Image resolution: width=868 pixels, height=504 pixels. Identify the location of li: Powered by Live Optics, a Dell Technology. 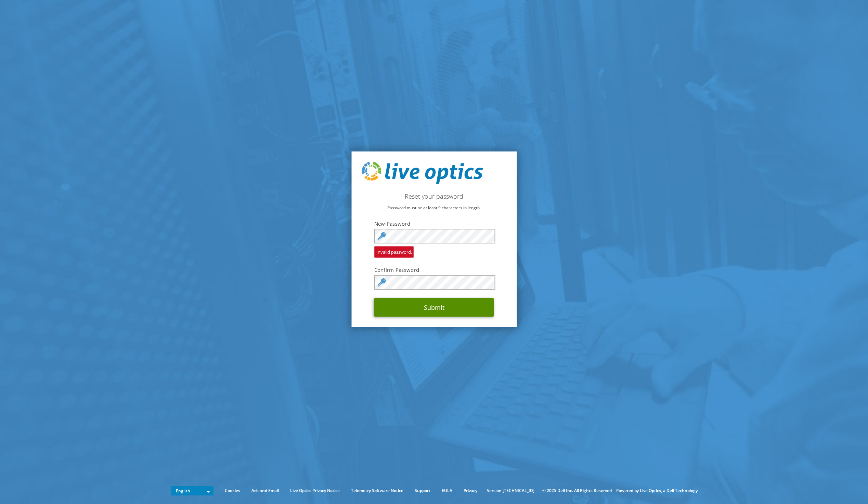
(657, 490).